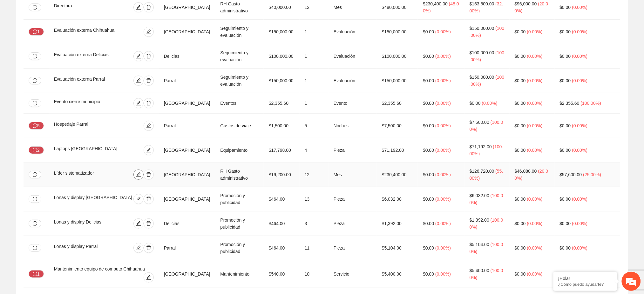  I want to click on td: Delicias, so click(187, 56).